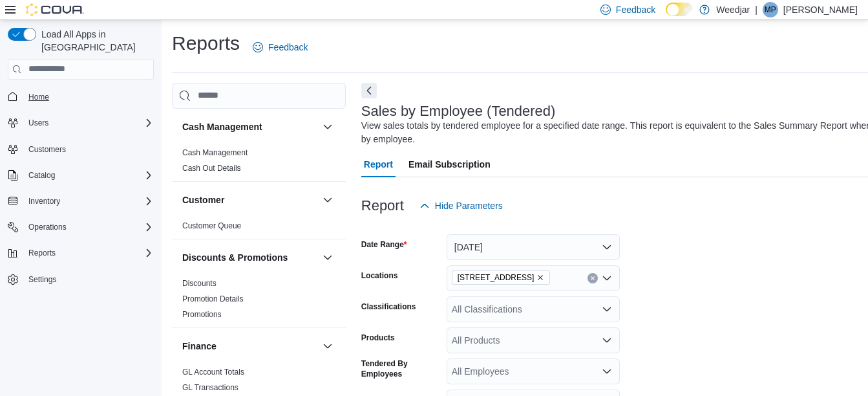  What do you see at coordinates (213, 372) in the screenshot?
I see `a: GL Account Totals` at bounding box center [213, 372].